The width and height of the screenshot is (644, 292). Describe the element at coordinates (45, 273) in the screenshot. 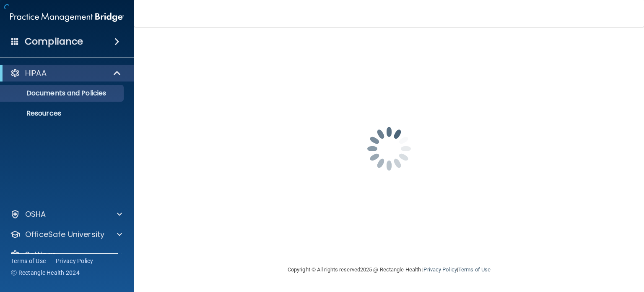

I see `span: Ⓒ Rectangle Health 2024` at that location.